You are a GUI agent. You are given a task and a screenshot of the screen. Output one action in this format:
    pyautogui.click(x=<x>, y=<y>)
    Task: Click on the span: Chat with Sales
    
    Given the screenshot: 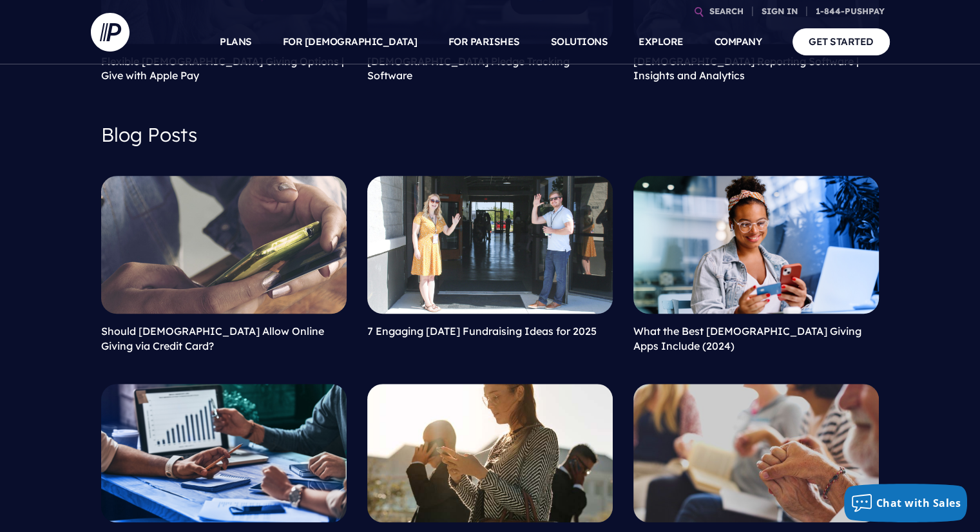 What is the action you would take?
    pyautogui.click(x=919, y=503)
    